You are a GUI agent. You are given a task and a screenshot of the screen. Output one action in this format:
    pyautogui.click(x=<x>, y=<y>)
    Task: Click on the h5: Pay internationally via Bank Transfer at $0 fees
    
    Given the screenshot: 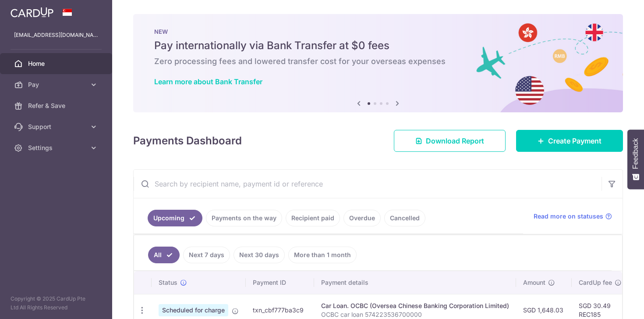 What is the action you would take?
    pyautogui.click(x=378, y=45)
    